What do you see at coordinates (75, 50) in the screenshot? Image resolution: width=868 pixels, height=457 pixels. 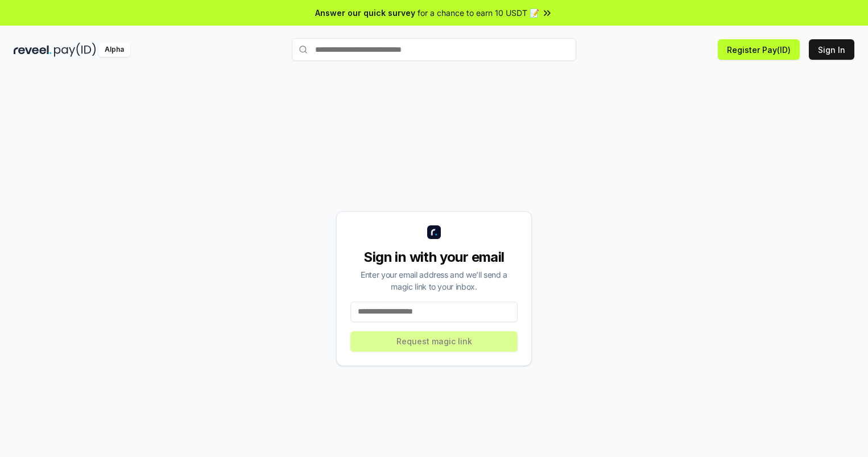 I see `img: pay_id` at bounding box center [75, 50].